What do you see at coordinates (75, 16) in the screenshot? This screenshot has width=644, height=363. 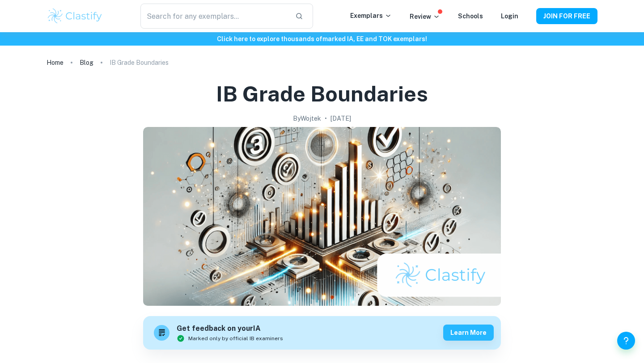 I see `a: Clastify logo` at bounding box center [75, 16].